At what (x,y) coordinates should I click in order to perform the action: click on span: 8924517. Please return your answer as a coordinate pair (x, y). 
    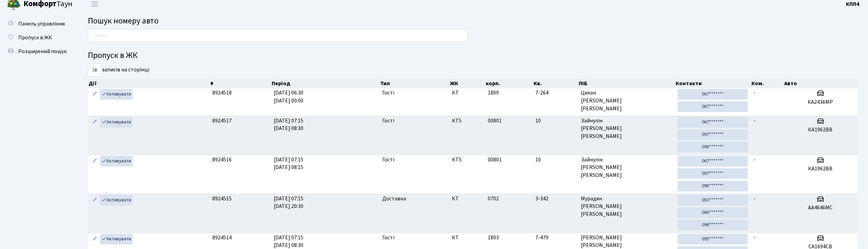
    Looking at the image, I should click on (222, 121).